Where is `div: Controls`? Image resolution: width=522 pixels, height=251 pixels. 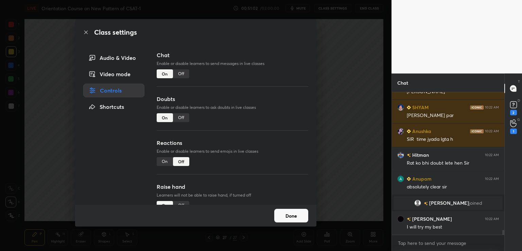 div: Controls is located at coordinates (114, 90).